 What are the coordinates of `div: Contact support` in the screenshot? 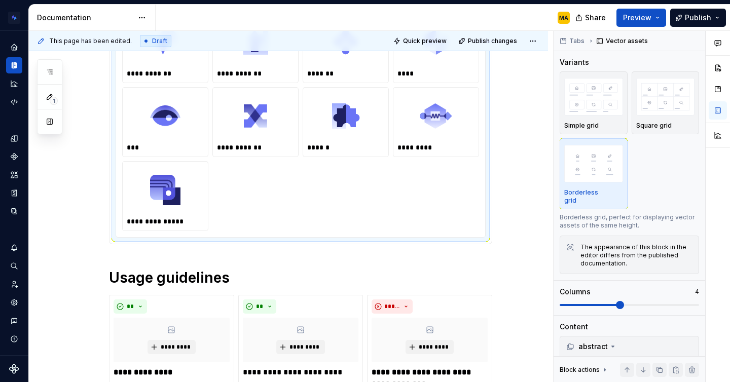 It's located at (14, 321).